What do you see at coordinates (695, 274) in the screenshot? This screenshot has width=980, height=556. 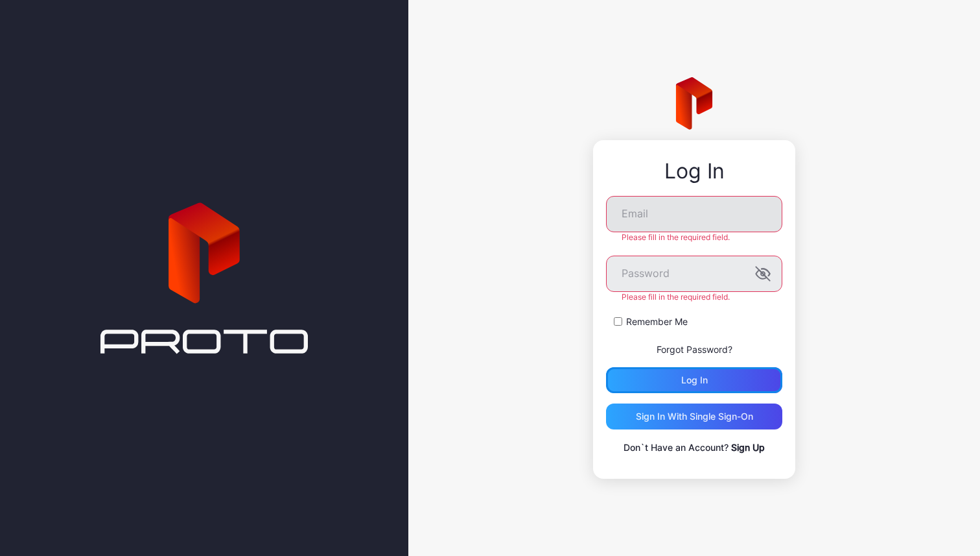 I see `input: Password` at bounding box center [695, 274].